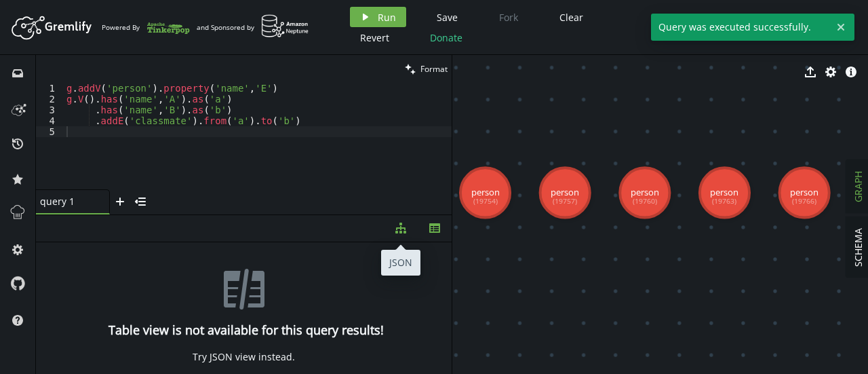 This screenshot has width=868, height=374. What do you see at coordinates (50, 99) in the screenshot?
I see `div: 2` at bounding box center [50, 99].